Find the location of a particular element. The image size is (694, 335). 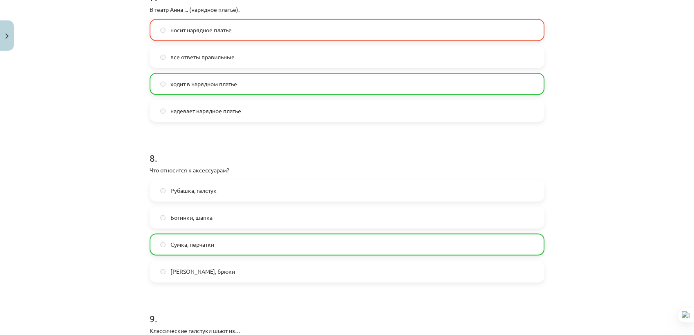

input: надевает нарядное платье is located at coordinates (163, 111).